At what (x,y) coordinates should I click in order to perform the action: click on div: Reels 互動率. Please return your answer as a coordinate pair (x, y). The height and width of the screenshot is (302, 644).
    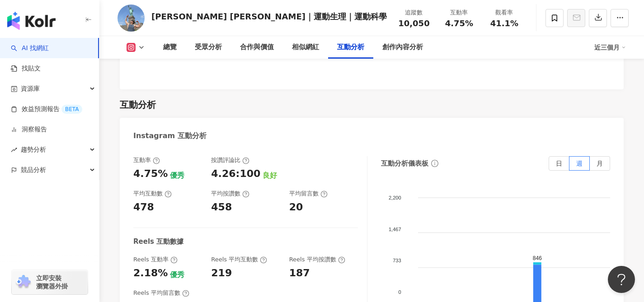
    Looking at the image, I should click on (155, 260).